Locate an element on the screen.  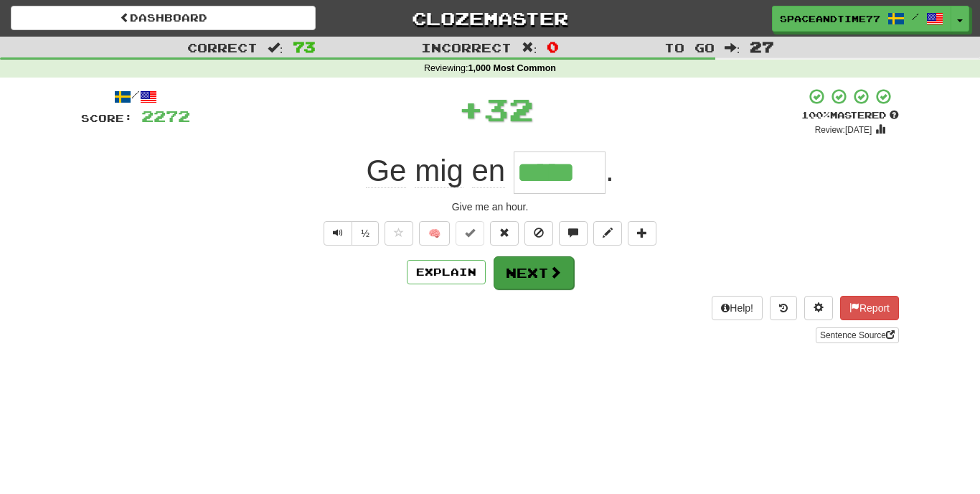
span: 73 is located at coordinates (304, 47).